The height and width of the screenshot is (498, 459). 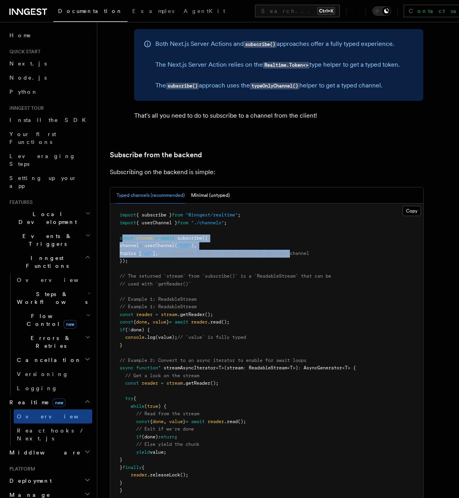 I want to click on div: Realtimenew, so click(x=49, y=427).